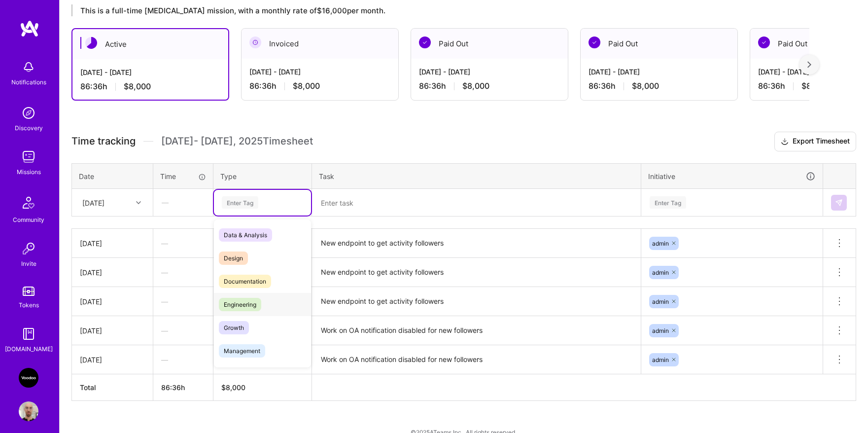 This screenshot has width=868, height=433. What do you see at coordinates (112, 176) in the screenshot?
I see `th: Date` at bounding box center [112, 176].